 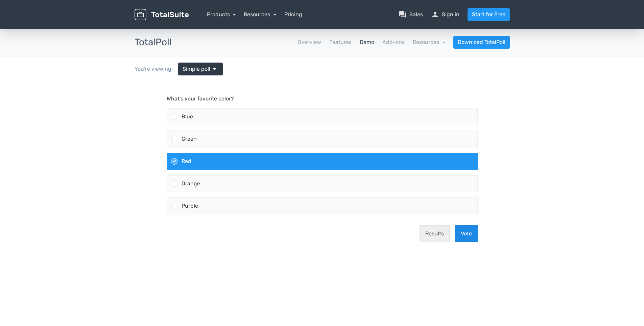 I want to click on span: arrow_drop_down, so click(x=214, y=69).